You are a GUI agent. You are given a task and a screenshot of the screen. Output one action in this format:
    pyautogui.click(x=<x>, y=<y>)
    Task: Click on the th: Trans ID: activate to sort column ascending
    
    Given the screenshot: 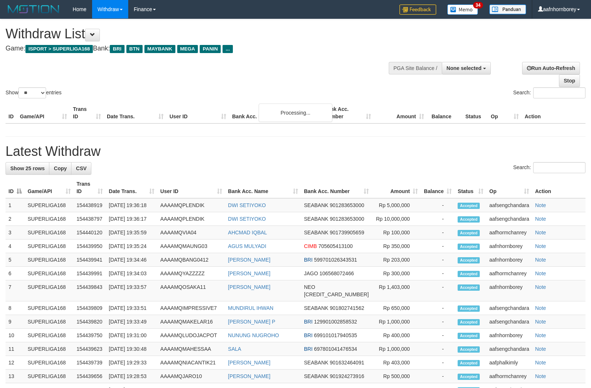 What is the action you would take?
    pyautogui.click(x=90, y=187)
    